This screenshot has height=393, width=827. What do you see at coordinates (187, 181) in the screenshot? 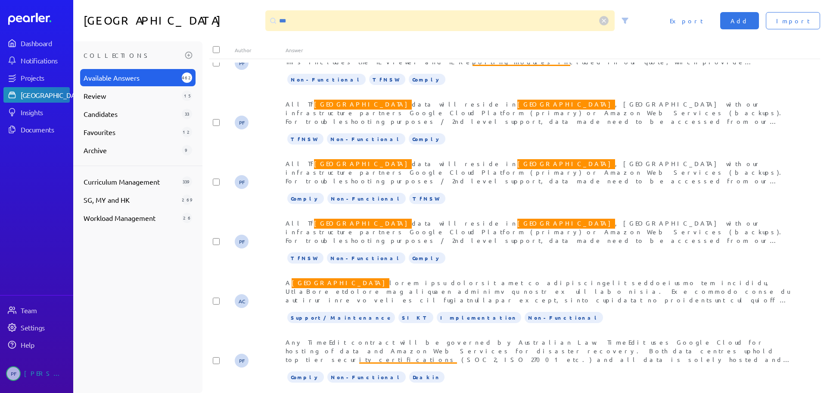
I see `div: 339` at bounding box center [187, 181].